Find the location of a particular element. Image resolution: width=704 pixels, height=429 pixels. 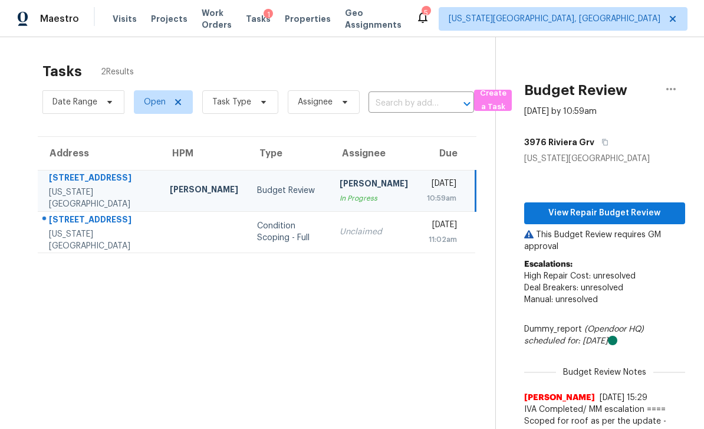

span: Assignee is located at coordinates (315, 102).